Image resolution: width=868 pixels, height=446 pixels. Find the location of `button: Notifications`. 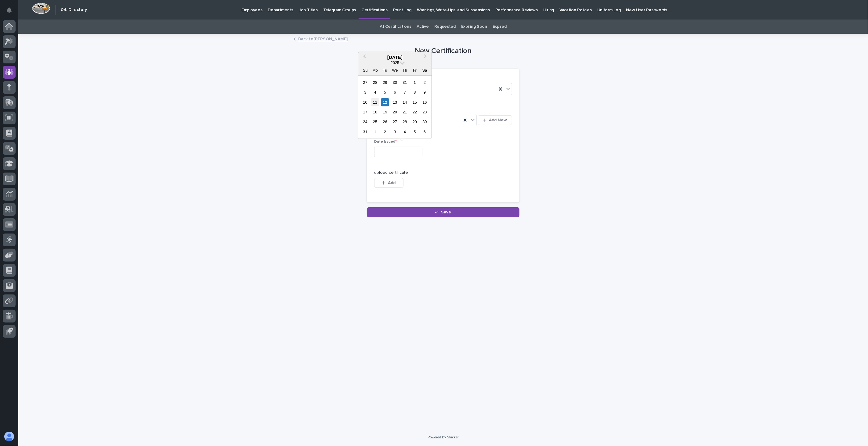

button: Notifications is located at coordinates (9, 10).